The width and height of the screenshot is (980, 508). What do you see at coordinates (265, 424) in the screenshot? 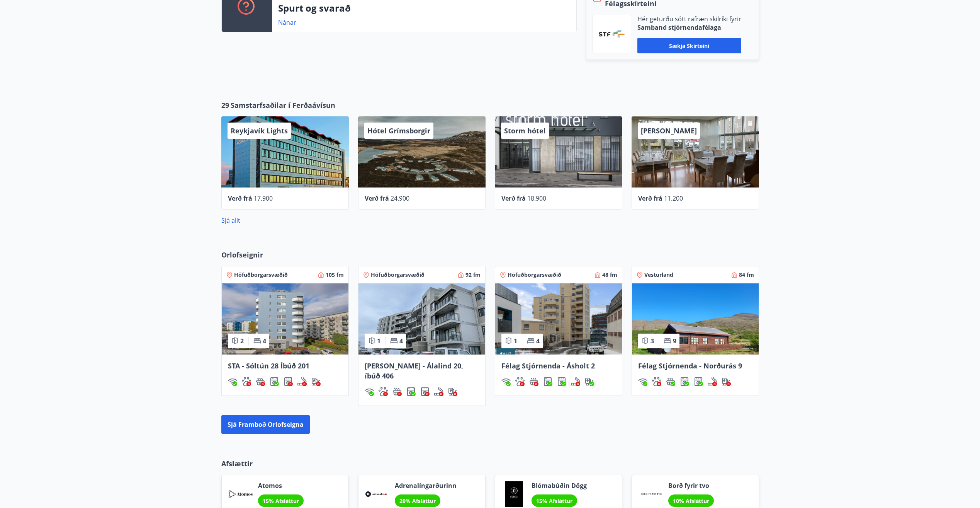
I see `button: Sjá framboð orlofseigna` at bounding box center [265, 424].